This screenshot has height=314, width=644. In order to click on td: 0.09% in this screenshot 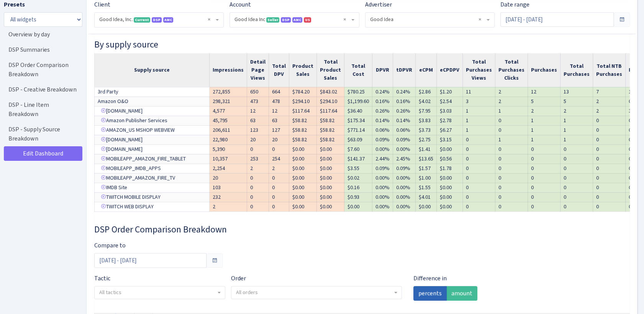, I will do `click(404, 168)`.